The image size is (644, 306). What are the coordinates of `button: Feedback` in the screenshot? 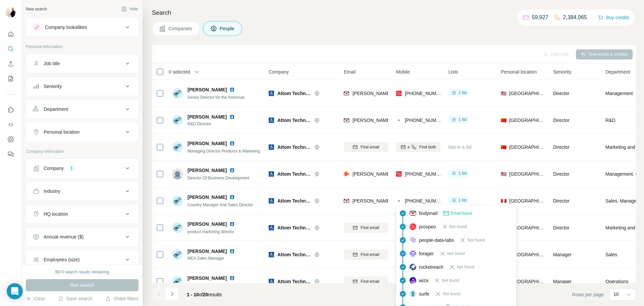 It's located at (11, 154).